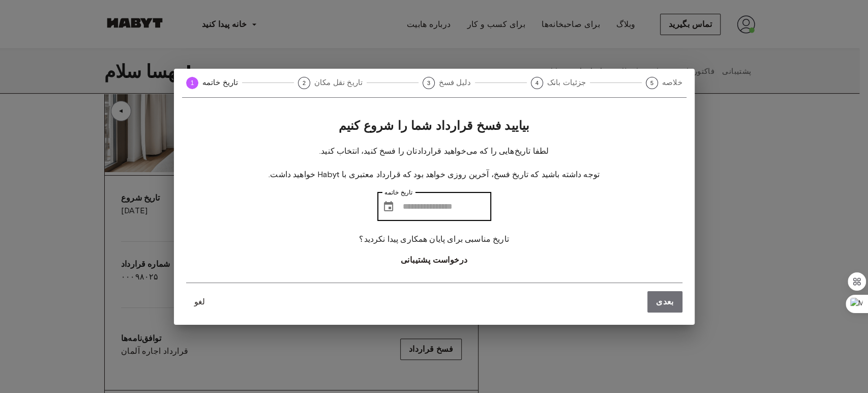 The width and height of the screenshot is (868, 393). Describe the element at coordinates (536, 83) in the screenshot. I see `text: 4` at that location.